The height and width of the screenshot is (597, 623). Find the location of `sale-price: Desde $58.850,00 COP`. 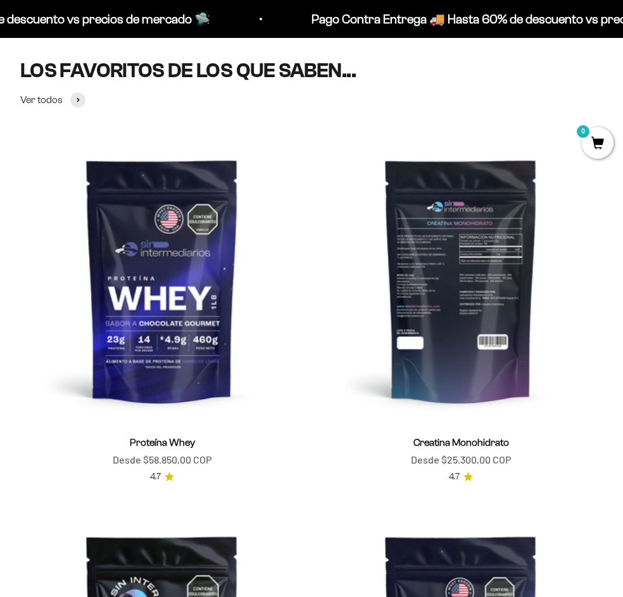

sale-price: Desde $58.850,00 COP is located at coordinates (162, 460).